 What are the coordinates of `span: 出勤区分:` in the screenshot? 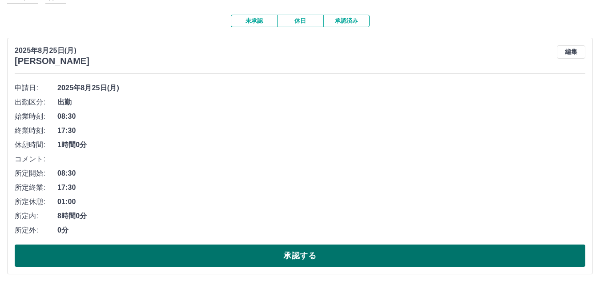 It's located at (36, 102).